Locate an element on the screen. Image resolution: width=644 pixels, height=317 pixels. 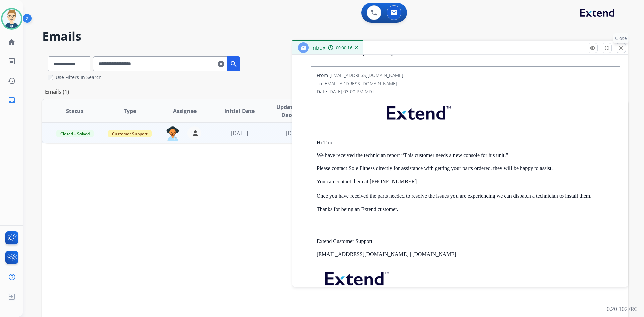
mat-icon: fullscreen is located at coordinates (607, 48).